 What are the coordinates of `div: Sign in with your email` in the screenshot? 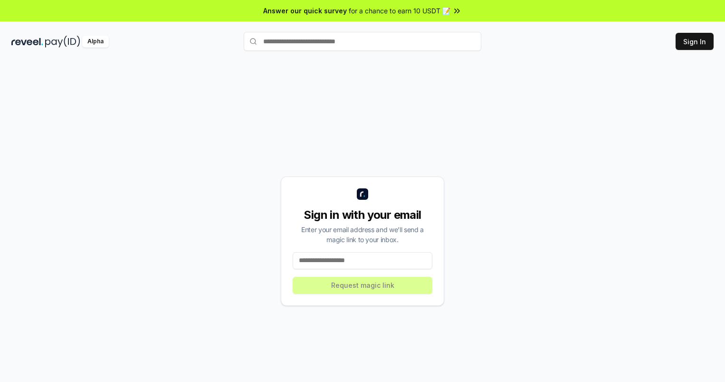 It's located at (363, 215).